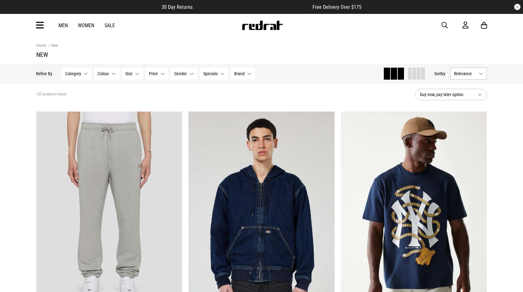 This screenshot has width=523, height=292. Describe the element at coordinates (262, 25) in the screenshot. I see `img: Redrat logo` at that location.